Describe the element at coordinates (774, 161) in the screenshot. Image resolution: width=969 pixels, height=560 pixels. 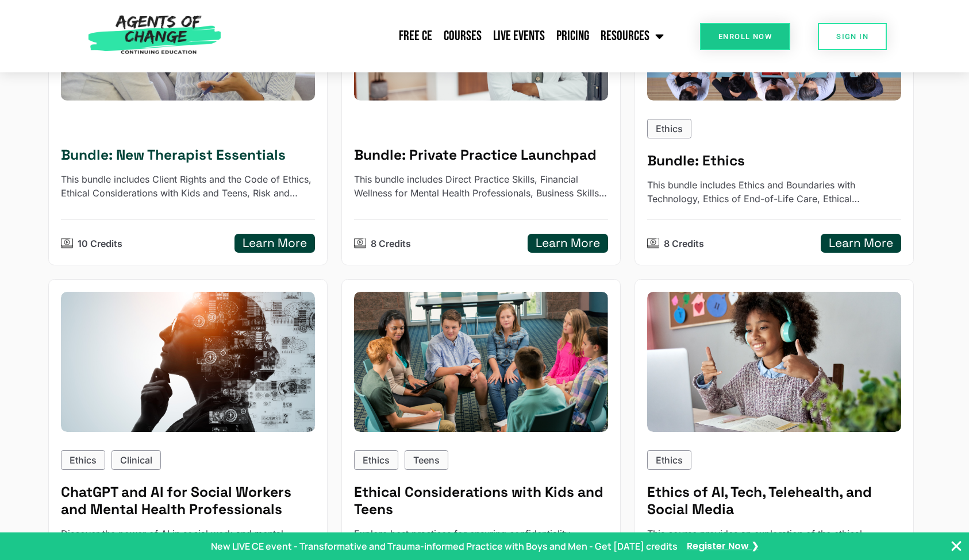
I see `h5: Bundle: Ethics` at that location.